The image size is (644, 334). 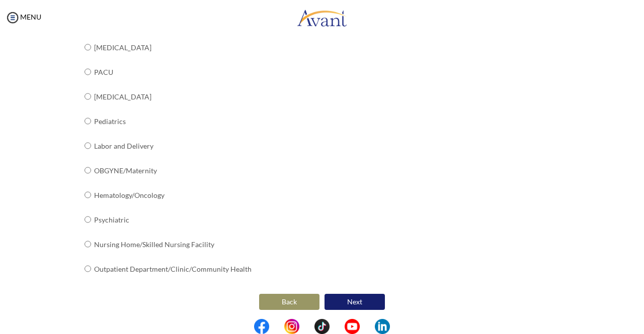 What do you see at coordinates (13, 17) in the screenshot?
I see `img: icon-menu.png` at bounding box center [13, 17].